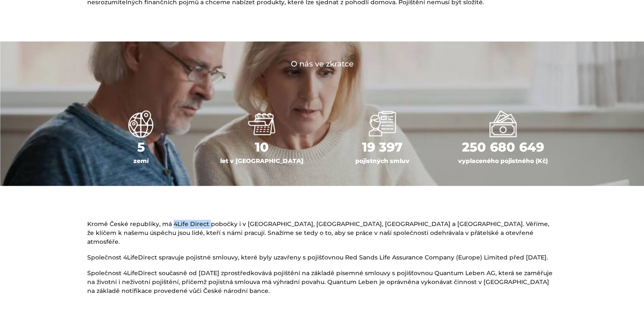 This screenshot has width=644, height=309. I want to click on div: 5, so click(141, 147).